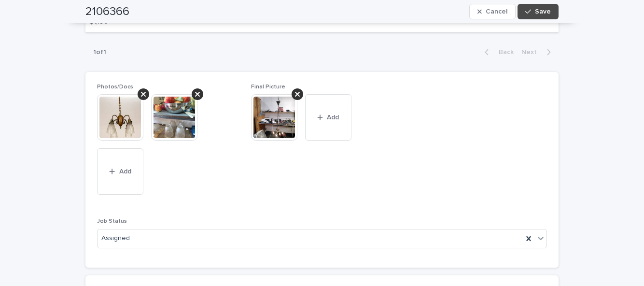 The image size is (644, 286). I want to click on button: Next, so click(538, 52).